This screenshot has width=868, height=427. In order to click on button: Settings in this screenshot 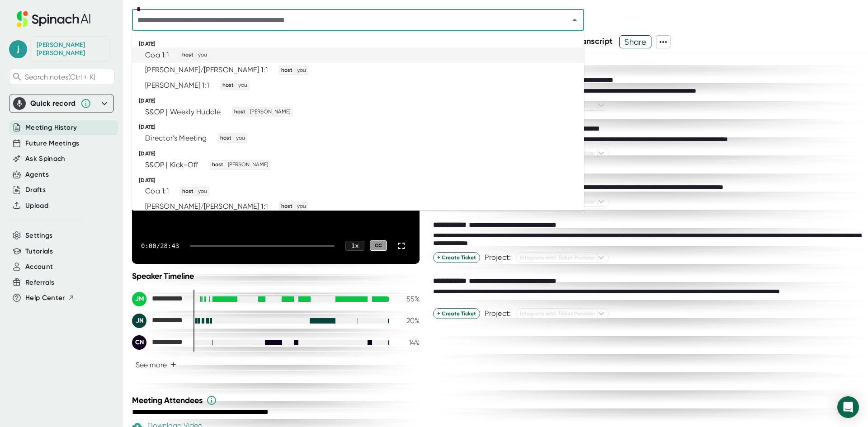, I will do `click(39, 236)`.